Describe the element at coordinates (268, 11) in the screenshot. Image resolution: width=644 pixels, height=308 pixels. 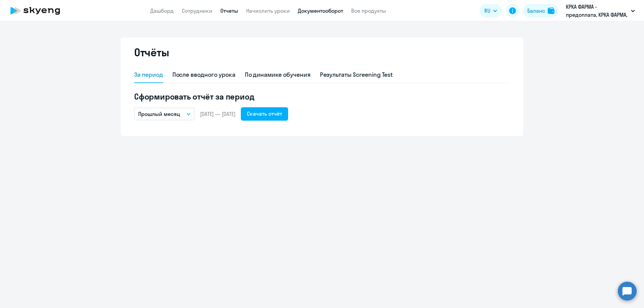
I see `a: Начислить уроки` at that location.